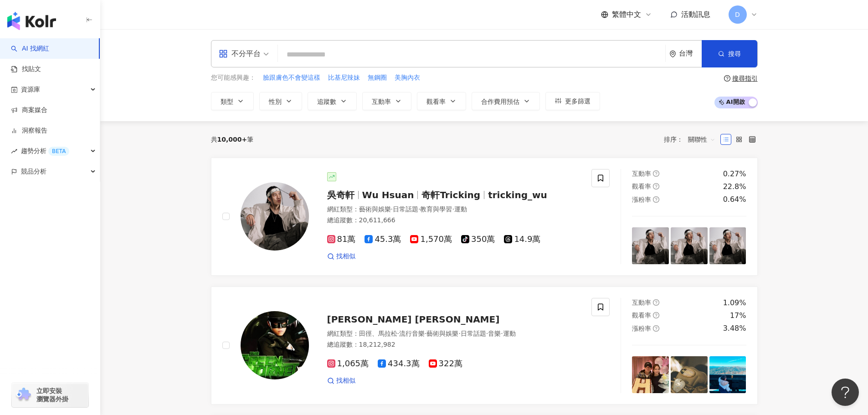 The height and width of the screenshot is (415, 868). I want to click on span: 藝術與娛樂, so click(375, 209).